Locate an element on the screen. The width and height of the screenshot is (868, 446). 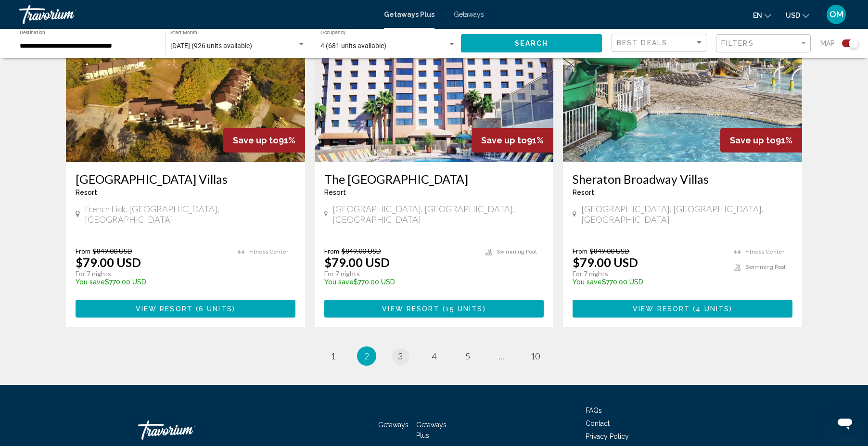
button: View Resort(15 units) is located at coordinates (434, 308).